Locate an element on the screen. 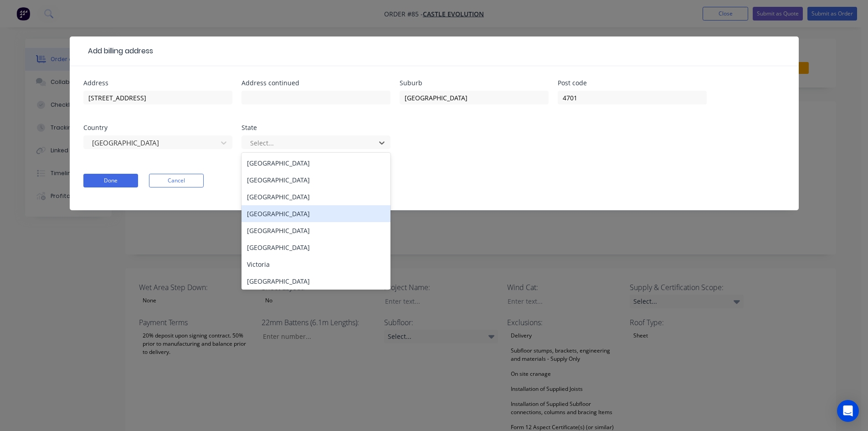 Image resolution: width=868 pixels, height=431 pixels. div: Victoria is located at coordinates (315, 264).